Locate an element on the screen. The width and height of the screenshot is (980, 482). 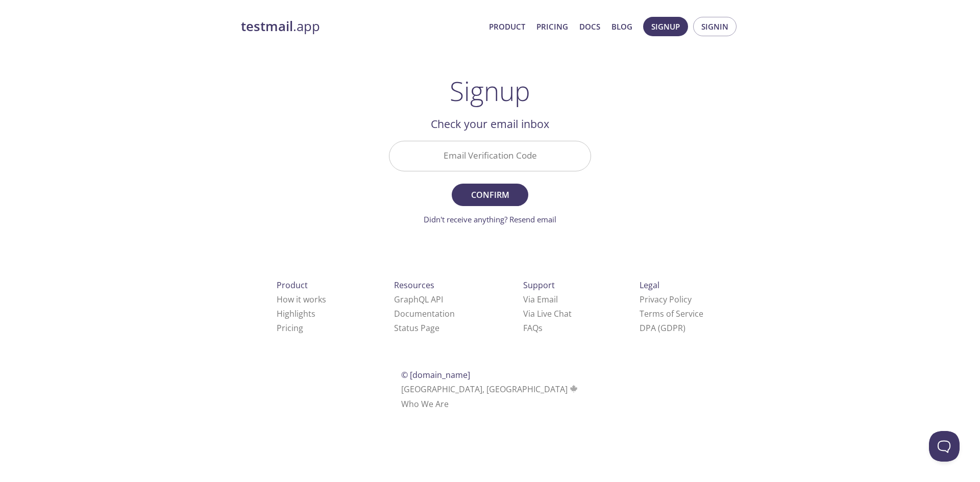
a: Status Page is located at coordinates (417, 328).